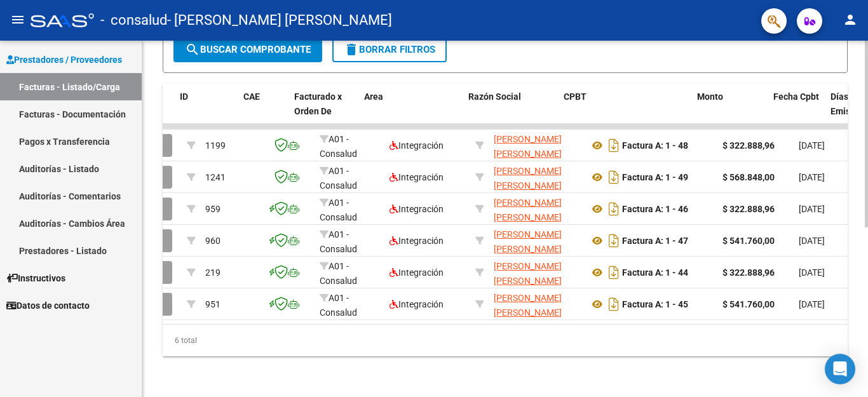 Image resolution: width=868 pixels, height=397 pixels. What do you see at coordinates (655, 305) in the screenshot?
I see `strong: Factura A: 1 - 45` at bounding box center [655, 305].